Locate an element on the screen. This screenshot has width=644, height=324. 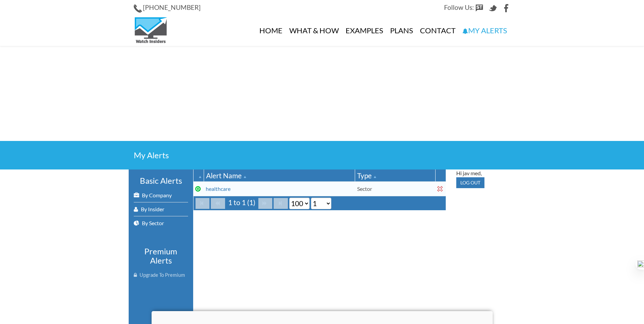
h3: Premium Alerts is located at coordinates (161, 256).